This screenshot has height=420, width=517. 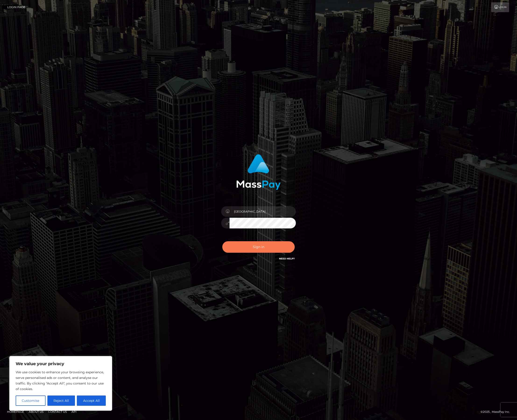 What do you see at coordinates (263, 211) in the screenshot?
I see `input: Username...` at bounding box center [263, 211].